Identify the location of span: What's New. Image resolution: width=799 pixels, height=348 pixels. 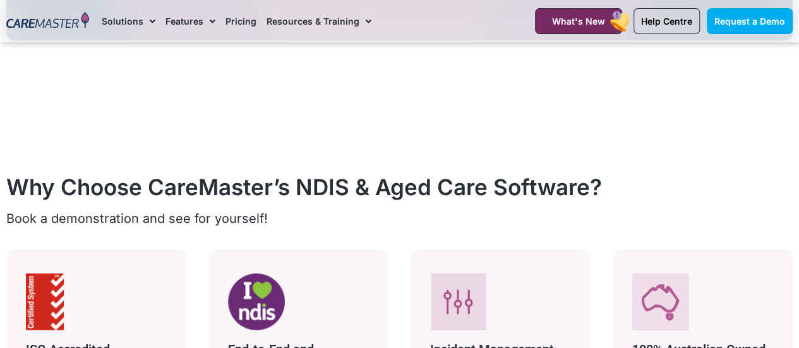
(579, 21).